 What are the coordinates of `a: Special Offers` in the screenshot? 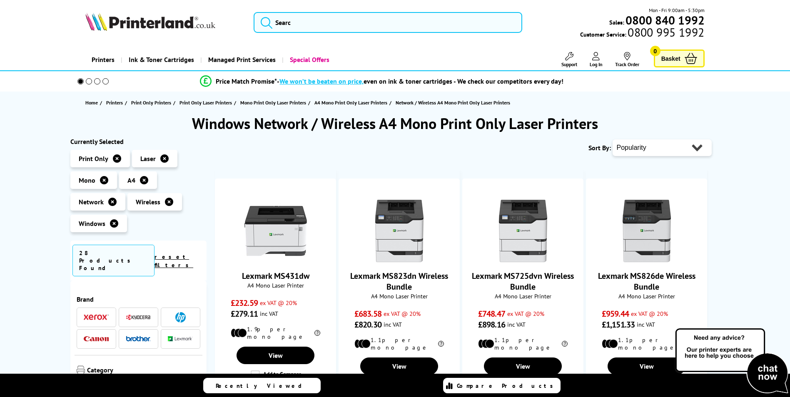 It's located at (309, 60).